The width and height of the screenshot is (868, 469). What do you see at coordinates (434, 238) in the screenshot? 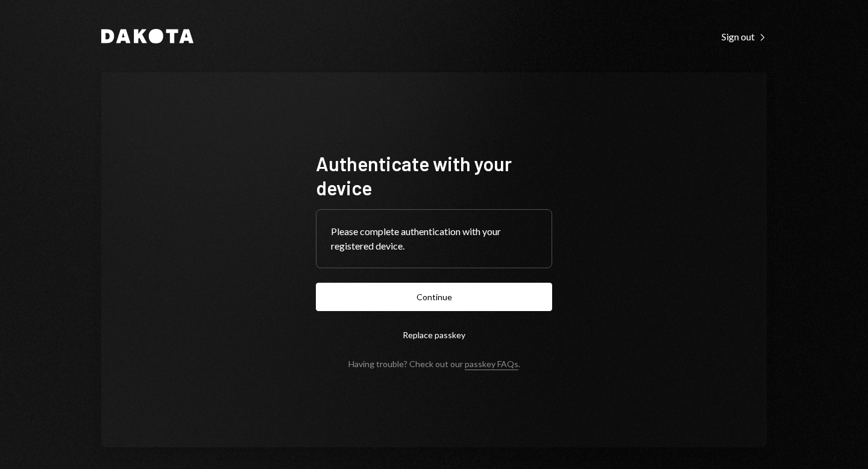
I see `div: Please complete authentication with your registered device.` at bounding box center [434, 238].